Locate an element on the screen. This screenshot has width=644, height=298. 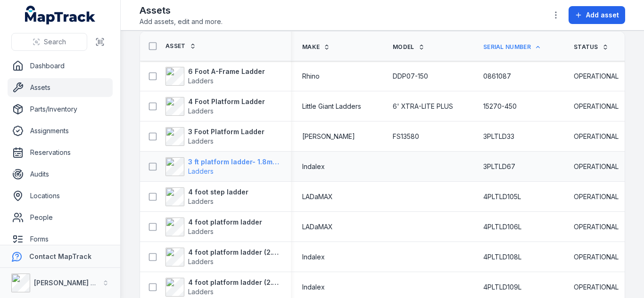
span: Add asset is located at coordinates (602, 15).